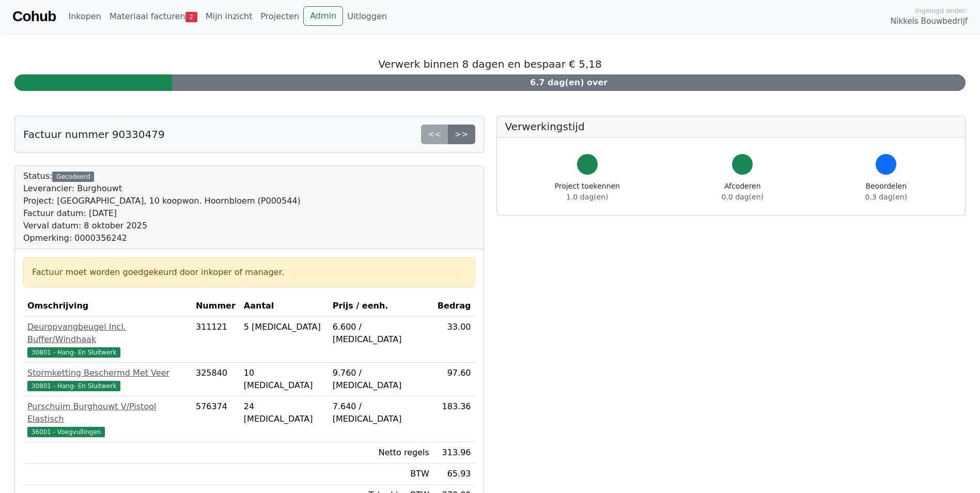 This screenshot has height=493, width=980. What do you see at coordinates (94, 134) in the screenshot?
I see `h5: Factuur nummer 90330479` at bounding box center [94, 134].